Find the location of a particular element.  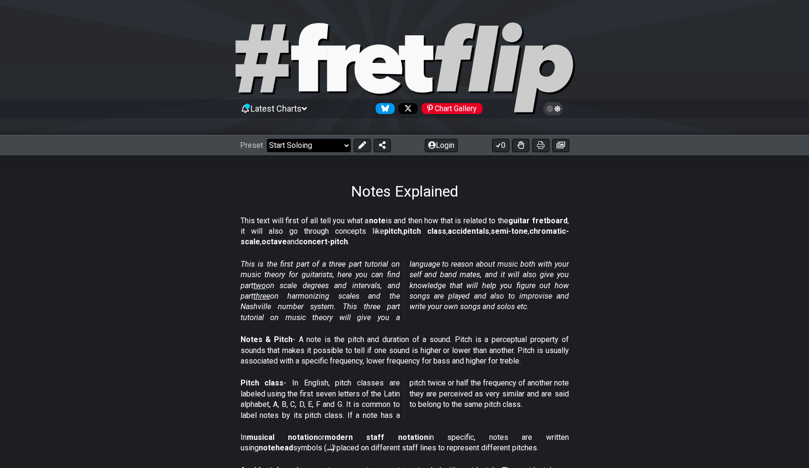

strong: Notes & Pitch is located at coordinates (266, 339).